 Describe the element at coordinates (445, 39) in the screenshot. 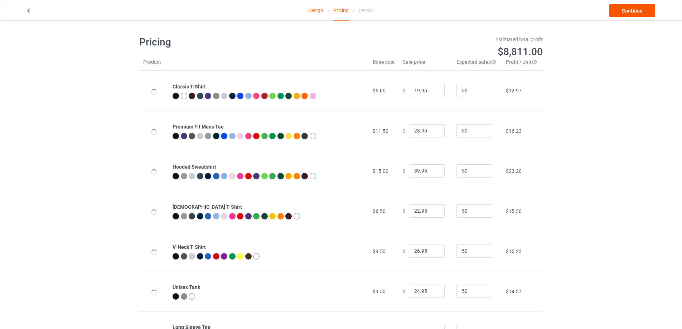

I see `div: Estimated total profit` at that location.